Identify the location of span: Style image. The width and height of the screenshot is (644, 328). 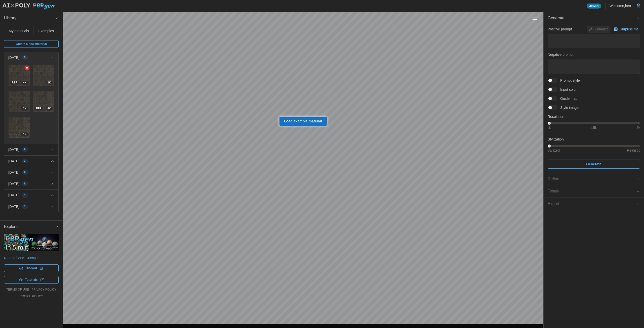
(568, 108).